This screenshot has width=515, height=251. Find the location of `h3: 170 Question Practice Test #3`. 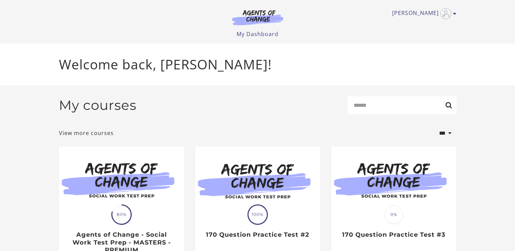

h3: 170 Question Practice Test #3 is located at coordinates (393, 235).